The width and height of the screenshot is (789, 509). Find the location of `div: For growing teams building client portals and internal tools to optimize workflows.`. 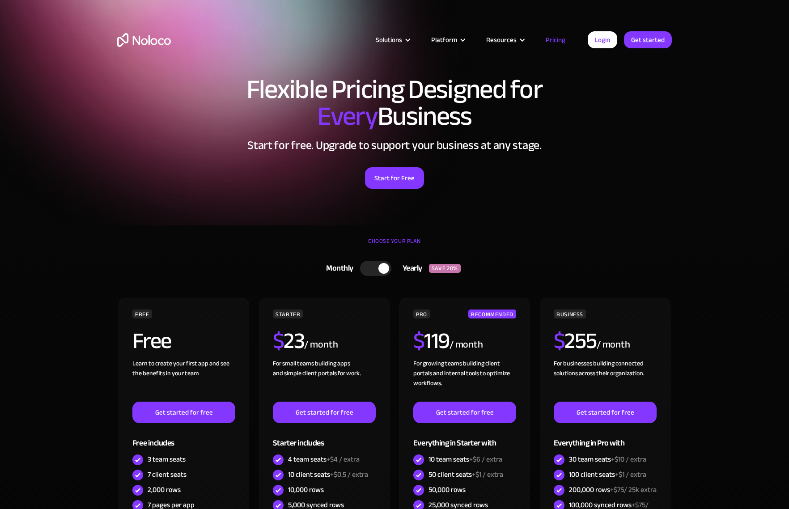

div: For growing teams building client portals and internal tools to optimize workflows. is located at coordinates (464, 380).